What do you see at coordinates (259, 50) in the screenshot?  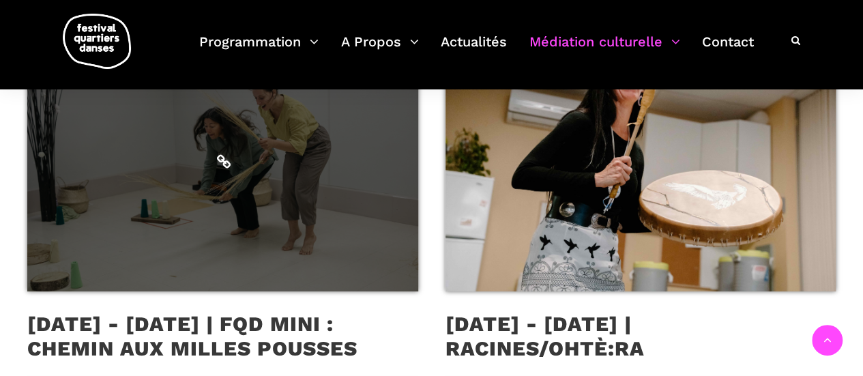 I see `a: Programmation` at bounding box center [259, 50].